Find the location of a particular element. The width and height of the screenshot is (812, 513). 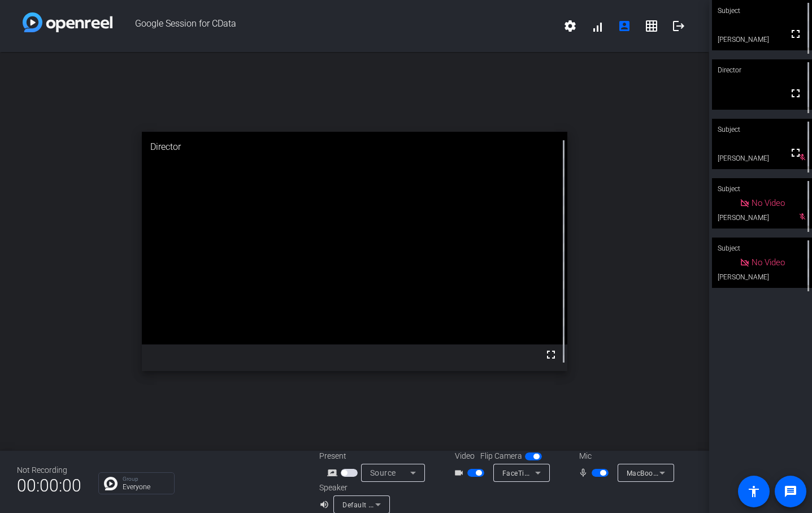

span: Flip Camera is located at coordinates (502, 456).